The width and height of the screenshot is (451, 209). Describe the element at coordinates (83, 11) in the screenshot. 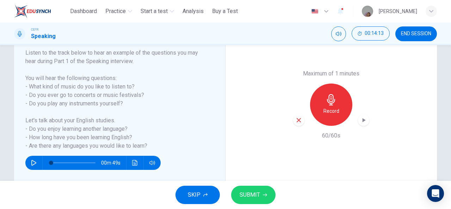

I see `span: Dashboard` at that location.